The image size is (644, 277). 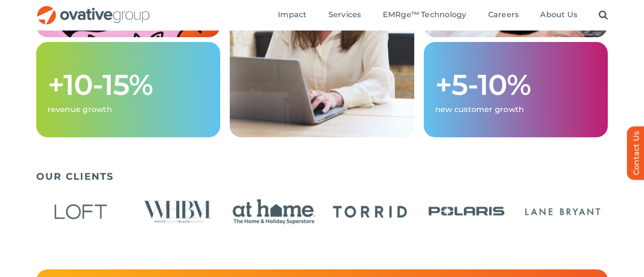 What do you see at coordinates (503, 16) in the screenshot?
I see `a: Careers` at bounding box center [503, 16].